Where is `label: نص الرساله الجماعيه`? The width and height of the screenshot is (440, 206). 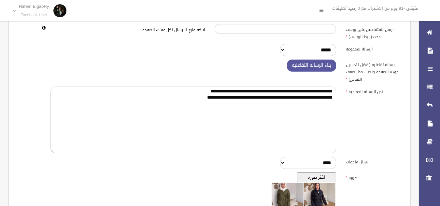
label: نص الرساله الجماعيه is located at coordinates (374, 91).